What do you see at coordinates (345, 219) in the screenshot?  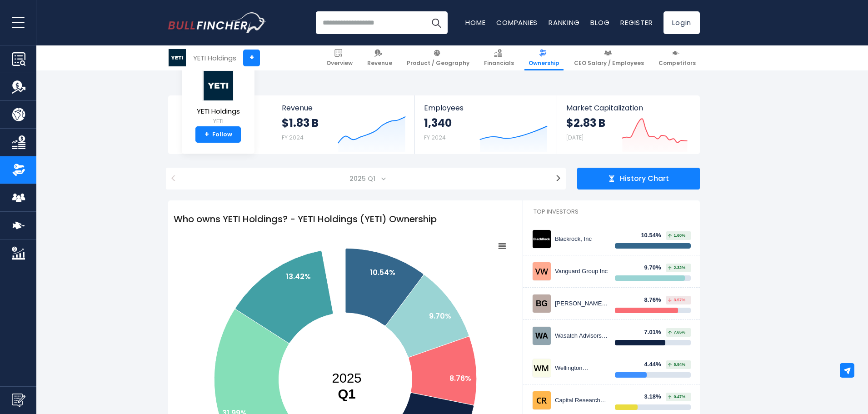 I see `h1: Who owns YETI Holdings? - YETI Holdings (YETI) Ownership` at bounding box center [345, 219].